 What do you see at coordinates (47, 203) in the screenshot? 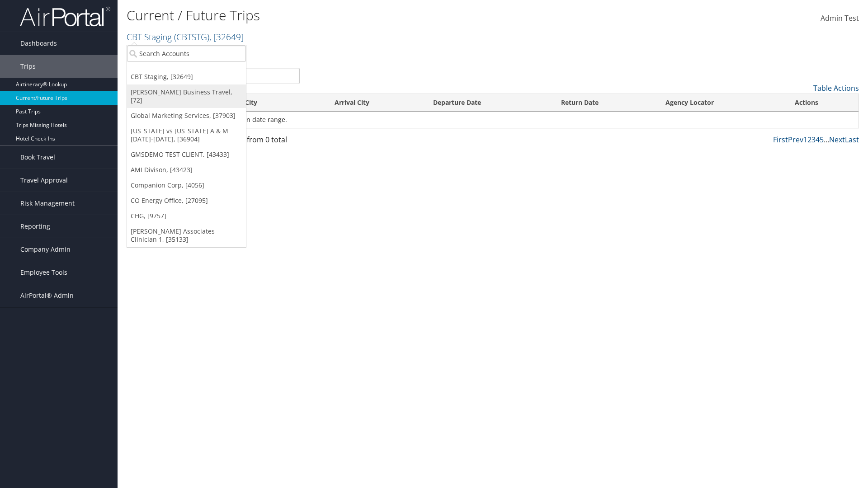
I see `span: Risk Management` at bounding box center [47, 203].